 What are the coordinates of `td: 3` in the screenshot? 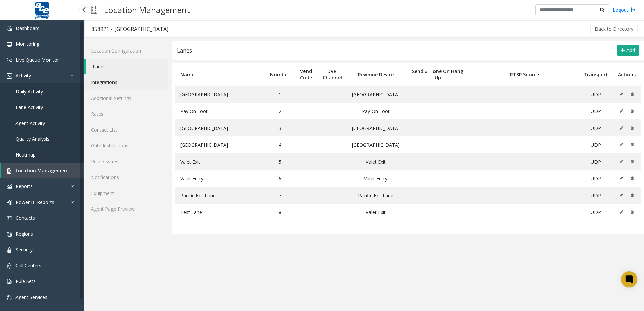 It's located at (279, 128).